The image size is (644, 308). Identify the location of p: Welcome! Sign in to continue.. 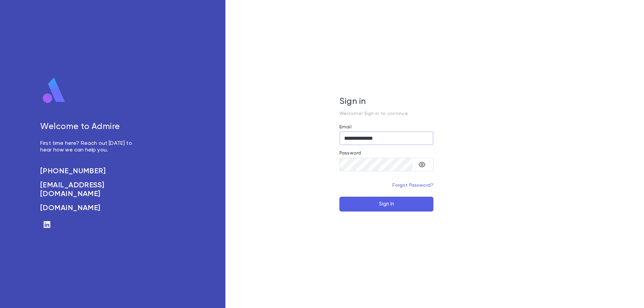
(386, 113).